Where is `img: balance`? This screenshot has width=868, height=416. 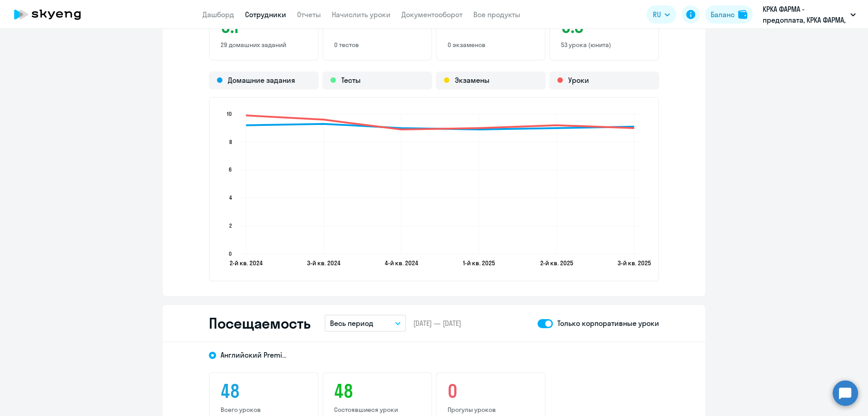
img: balance is located at coordinates (742, 15).